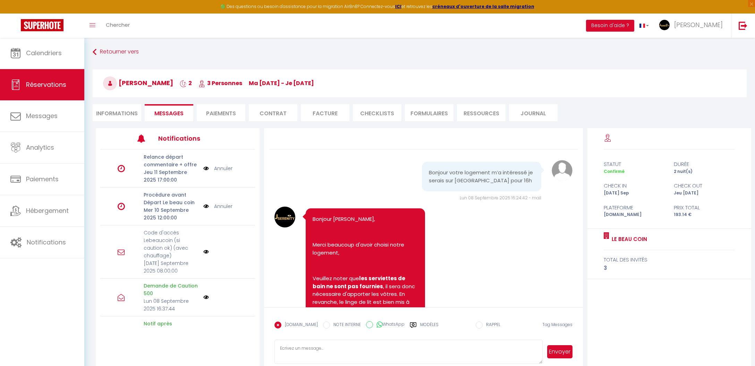 This screenshot has height=366, width=755. Describe the element at coordinates (398, 6) in the screenshot. I see `strong: ICI` at that location.